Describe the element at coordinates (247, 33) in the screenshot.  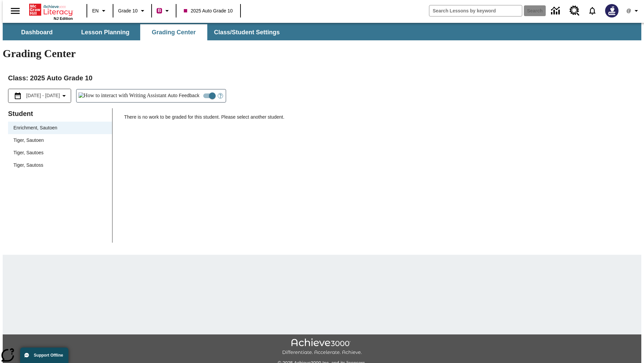
I see `button: Class/Student Settings` at that location.